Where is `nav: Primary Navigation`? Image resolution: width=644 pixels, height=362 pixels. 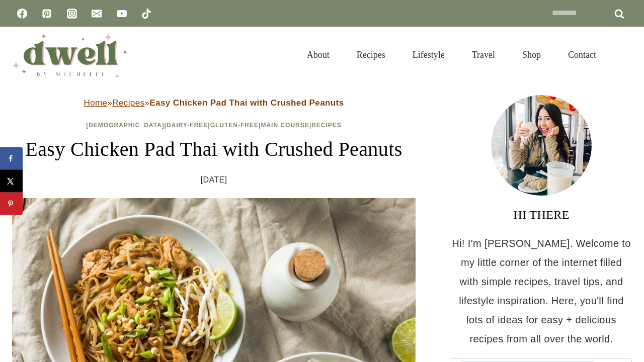 nav: Primary Navigation is located at coordinates (452, 55).